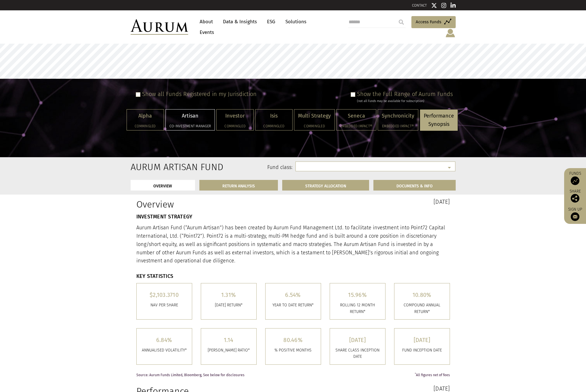  What do you see at coordinates (398, 116) in the screenshot?
I see `p: Synchronicity` at bounding box center [398, 116].